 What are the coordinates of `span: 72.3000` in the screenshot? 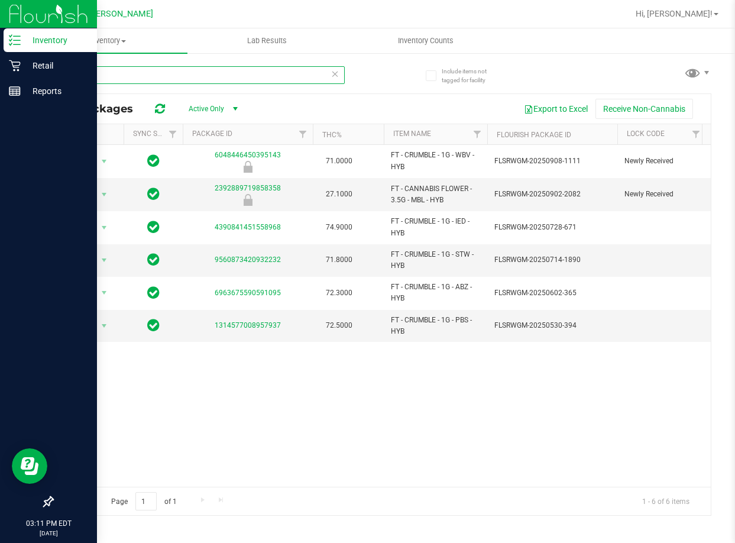 It's located at (339, 293).